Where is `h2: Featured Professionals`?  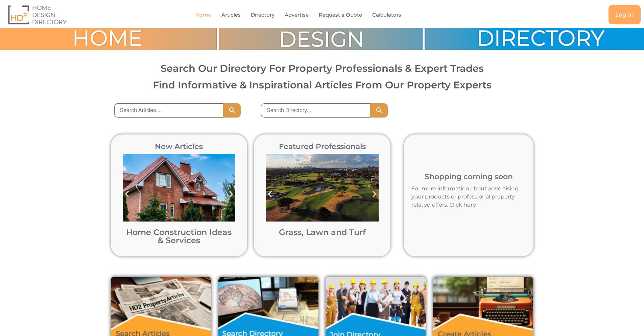
h2: Featured Professionals is located at coordinates (322, 146).